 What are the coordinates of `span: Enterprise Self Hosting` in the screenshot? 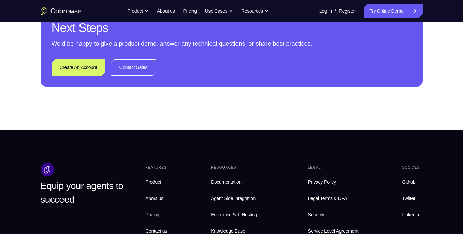 It's located at (237, 215).